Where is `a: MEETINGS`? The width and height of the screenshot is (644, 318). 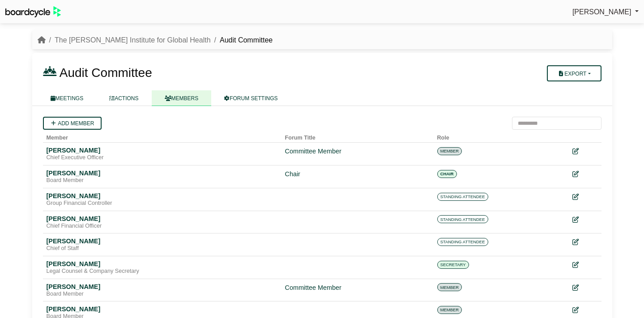 a: MEETINGS is located at coordinates (67, 98).